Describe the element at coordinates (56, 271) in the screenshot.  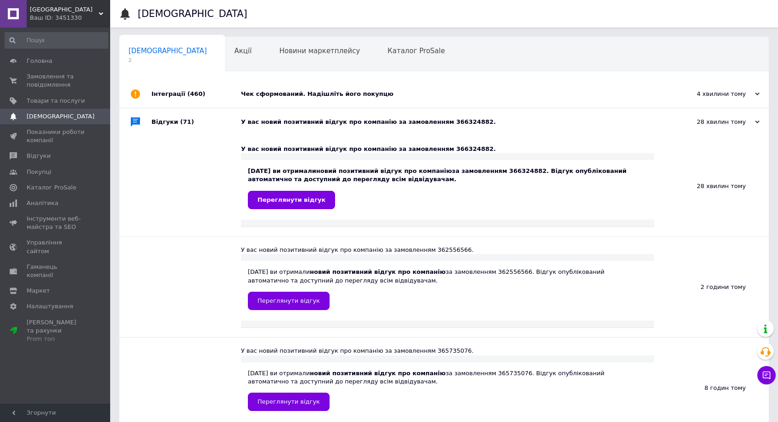
I see `span: Гаманець компанії` at that location.